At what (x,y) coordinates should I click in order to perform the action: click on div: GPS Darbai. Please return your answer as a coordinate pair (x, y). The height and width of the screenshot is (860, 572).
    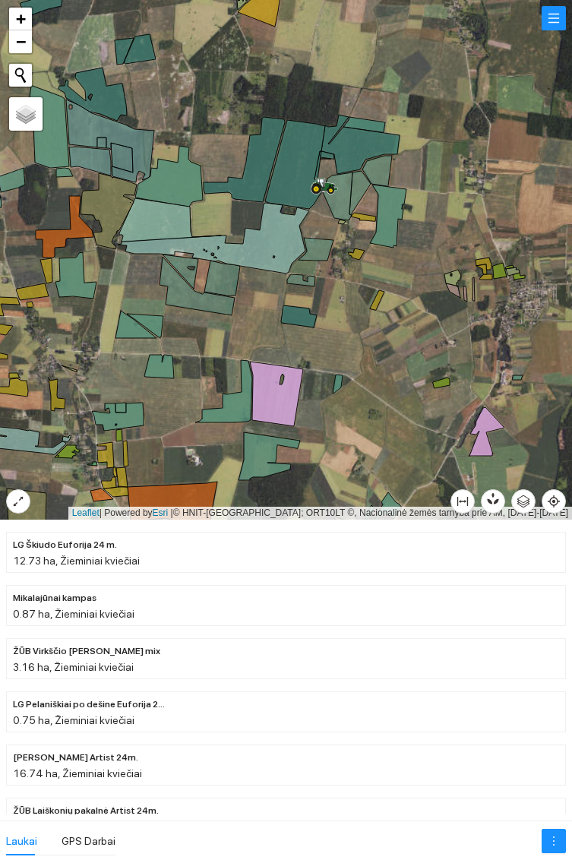
    Looking at the image, I should click on (88, 841).